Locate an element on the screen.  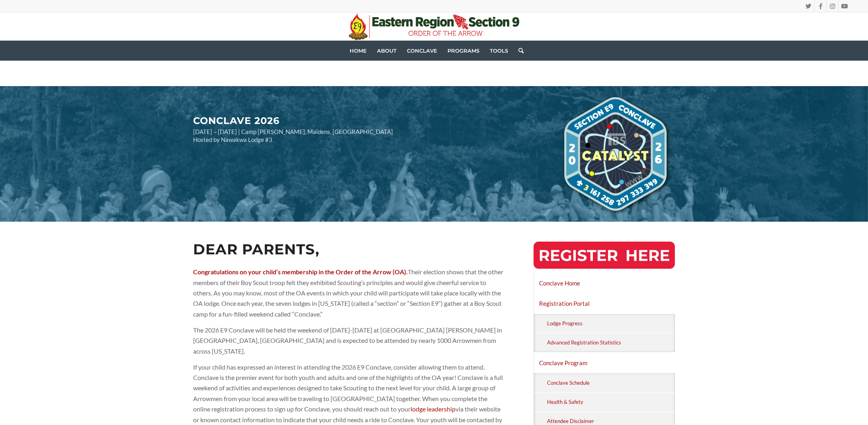
a: Conclave Schedule is located at coordinates (610, 382).